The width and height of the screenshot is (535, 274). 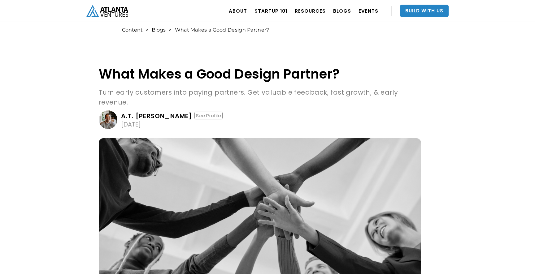 I want to click on a: Build With Us, so click(x=424, y=11).